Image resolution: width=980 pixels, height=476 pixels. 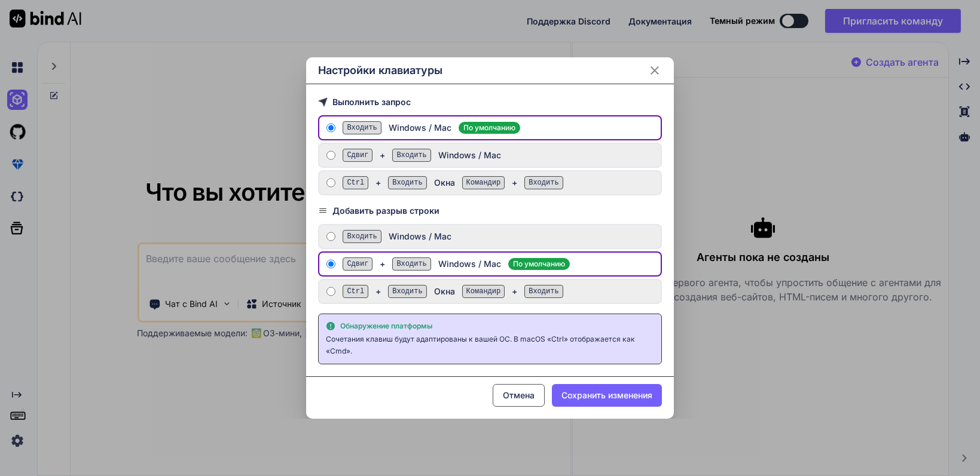 What do you see at coordinates (607, 396) in the screenshot?
I see `button: Сохранить изменения` at bounding box center [607, 396].